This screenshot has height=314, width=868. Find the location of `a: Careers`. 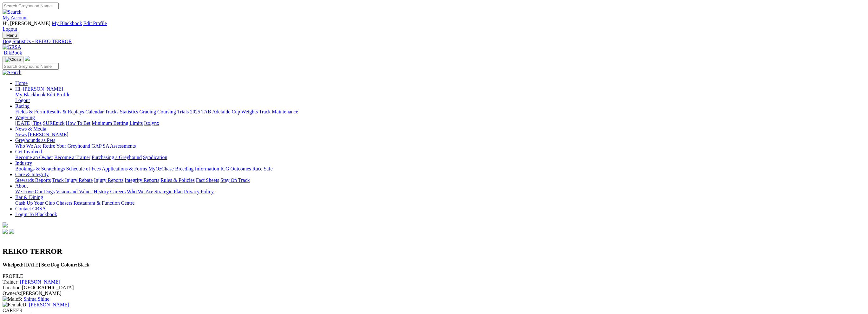

a: Careers is located at coordinates (117, 191).